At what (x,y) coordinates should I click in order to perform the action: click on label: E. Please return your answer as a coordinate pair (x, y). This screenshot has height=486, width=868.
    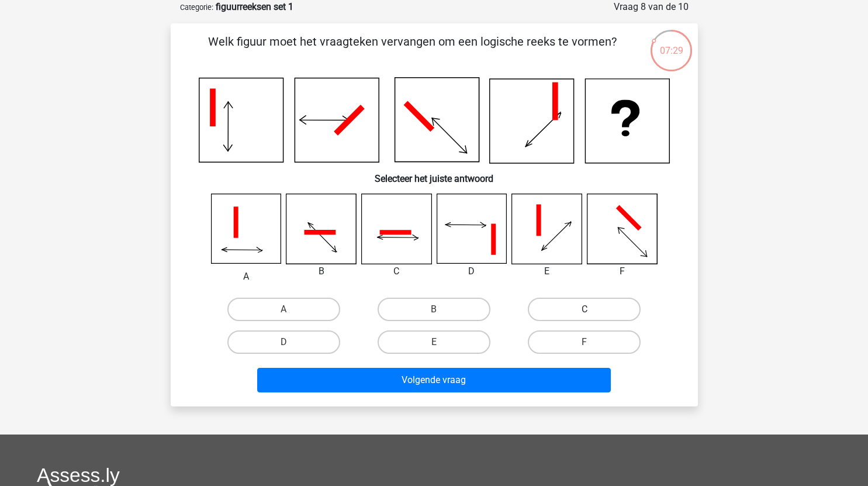
    Looking at the image, I should click on (434, 342).